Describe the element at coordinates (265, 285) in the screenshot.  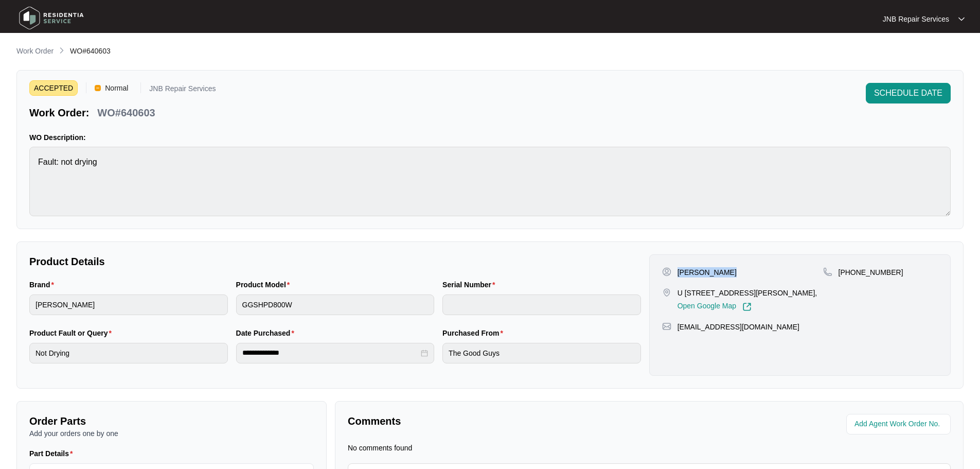
I see `label: Product Model` at that location.